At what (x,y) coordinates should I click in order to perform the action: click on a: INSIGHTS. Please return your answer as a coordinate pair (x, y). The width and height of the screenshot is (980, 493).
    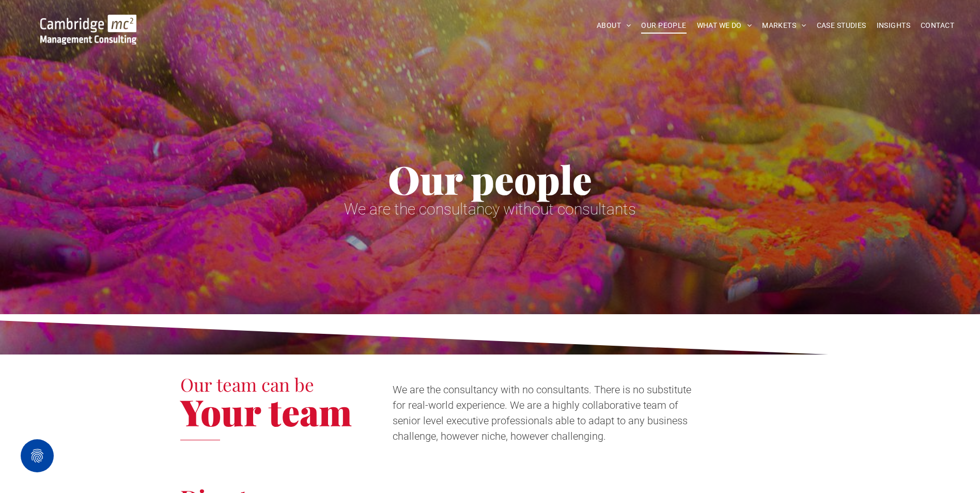
    Looking at the image, I should click on (893, 25).